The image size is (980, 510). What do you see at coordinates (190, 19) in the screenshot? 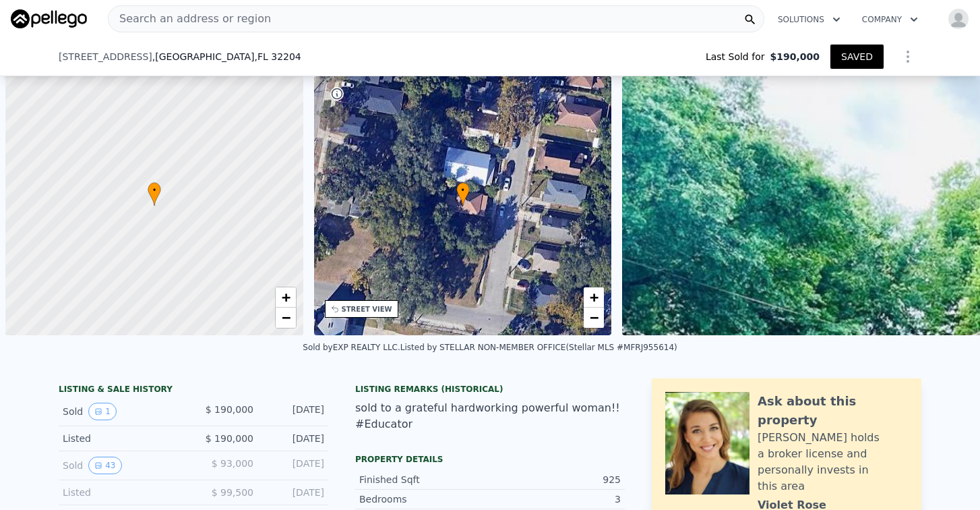
I see `span: Search an address or region` at bounding box center [190, 19].